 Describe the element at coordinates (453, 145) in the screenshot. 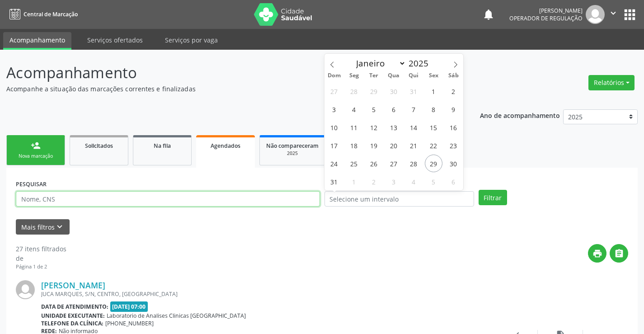

I see `span: Agosto 23, 2025` at that location.